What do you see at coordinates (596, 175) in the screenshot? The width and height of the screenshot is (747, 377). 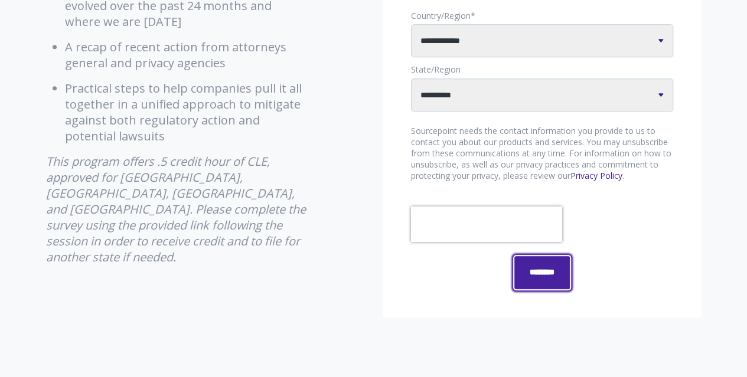 I see `a: Privacy Policy` at bounding box center [596, 175].